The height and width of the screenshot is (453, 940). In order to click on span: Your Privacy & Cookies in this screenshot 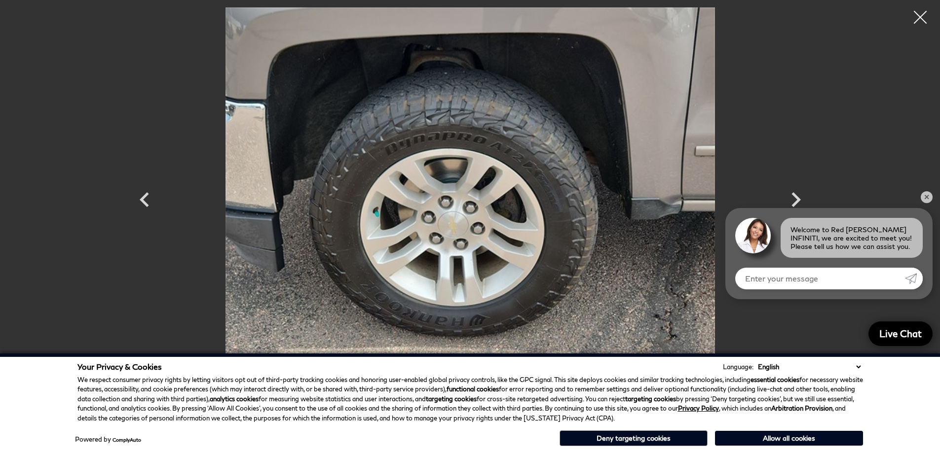, I will do `click(119, 366)`.